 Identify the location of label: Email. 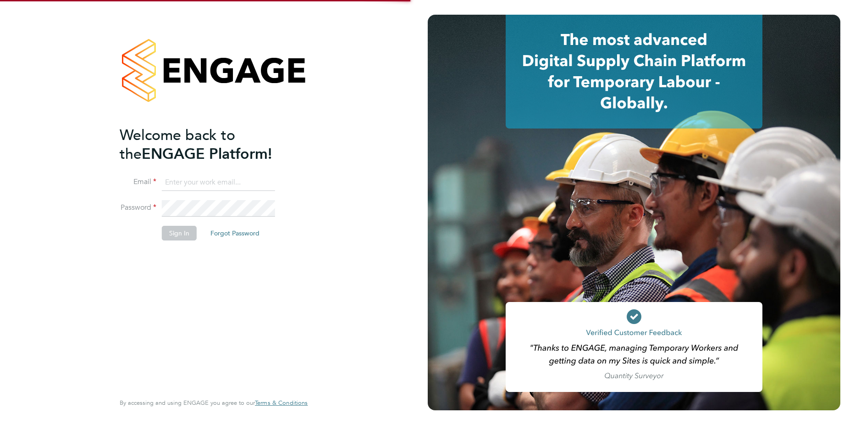
(138, 182).